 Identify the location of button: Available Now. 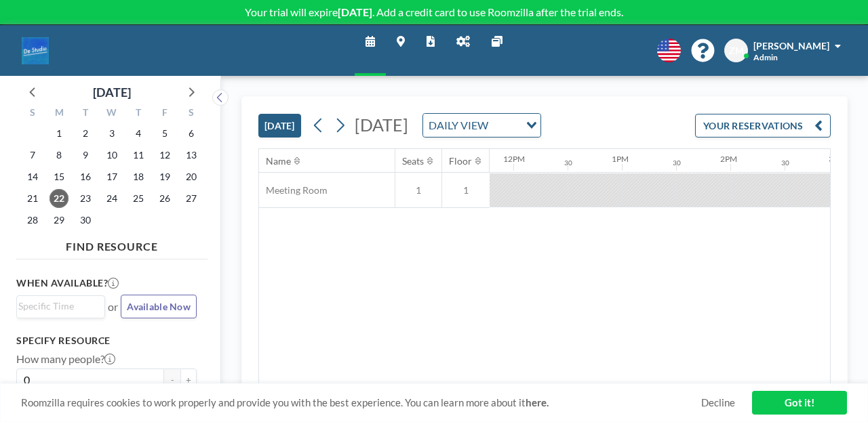
(159, 306).